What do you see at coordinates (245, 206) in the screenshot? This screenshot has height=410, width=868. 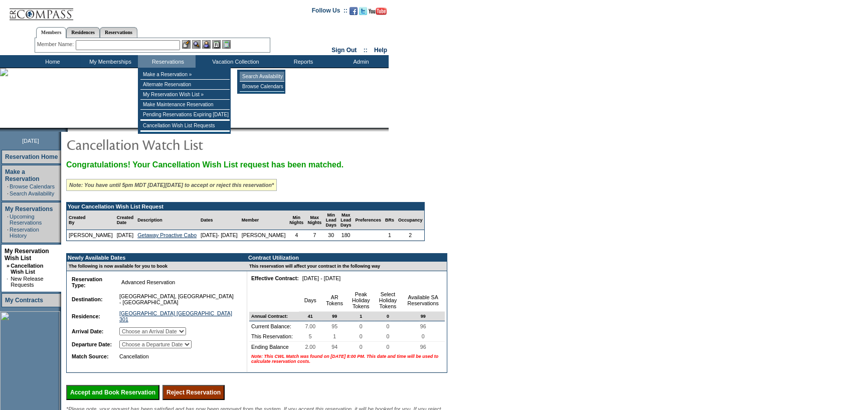 I see `td: Your Cancellation Wish List Request` at bounding box center [245, 206].